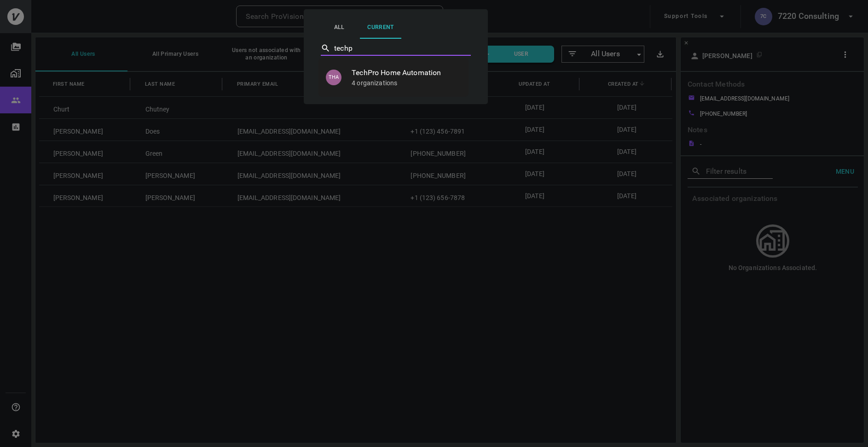 The image size is (868, 447). I want to click on p: THA, so click(334, 77).